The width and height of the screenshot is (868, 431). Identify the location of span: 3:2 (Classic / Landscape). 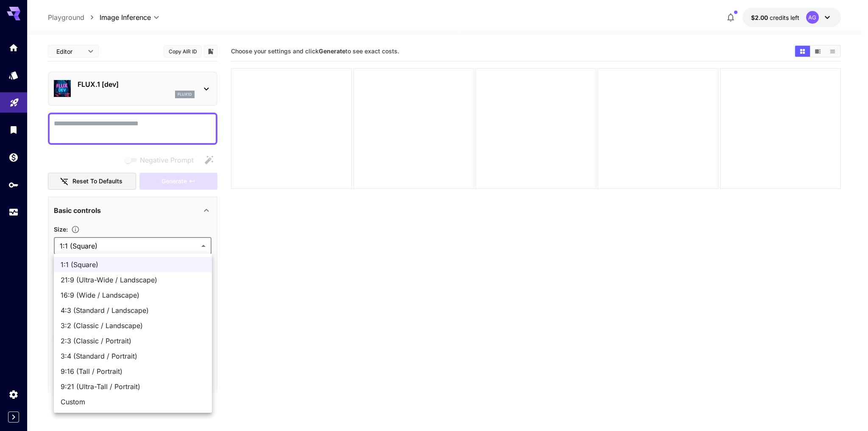
(132, 326).